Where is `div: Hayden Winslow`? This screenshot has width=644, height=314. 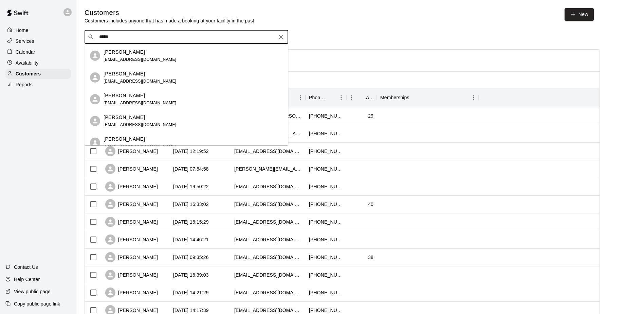 div: Hayden Winslow is located at coordinates (95, 56).